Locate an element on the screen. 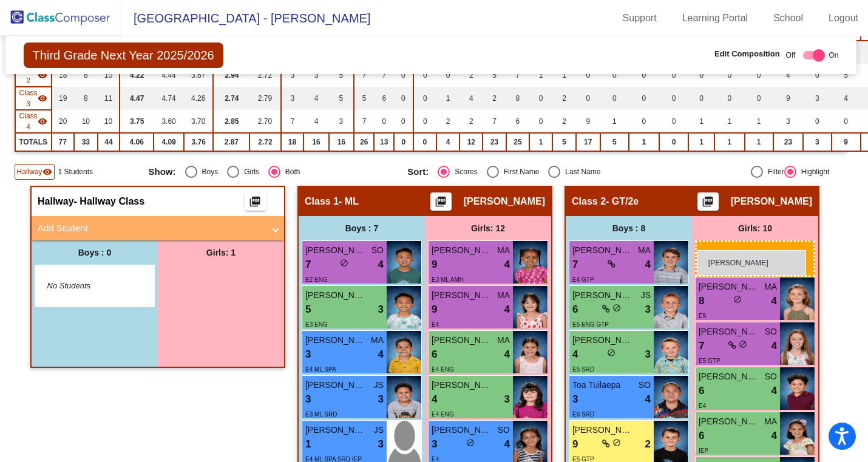 The image size is (868, 462). span: JS is located at coordinates (379, 385).